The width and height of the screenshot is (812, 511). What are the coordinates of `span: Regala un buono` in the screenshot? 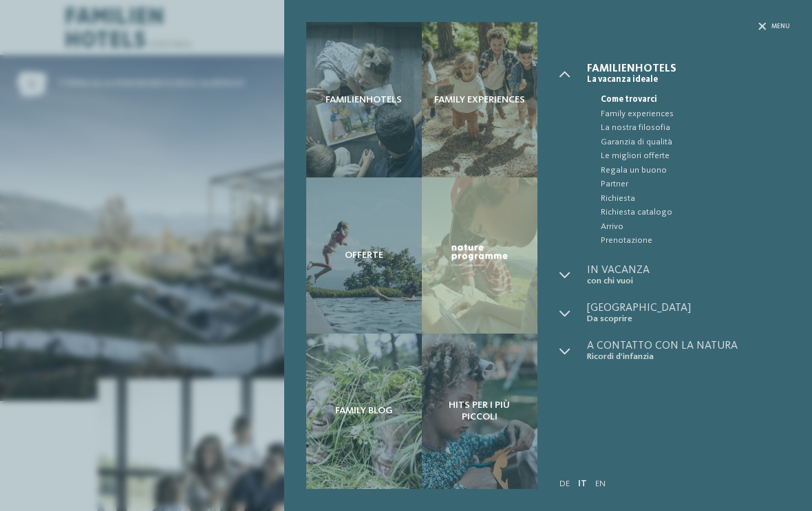 It's located at (695, 170).